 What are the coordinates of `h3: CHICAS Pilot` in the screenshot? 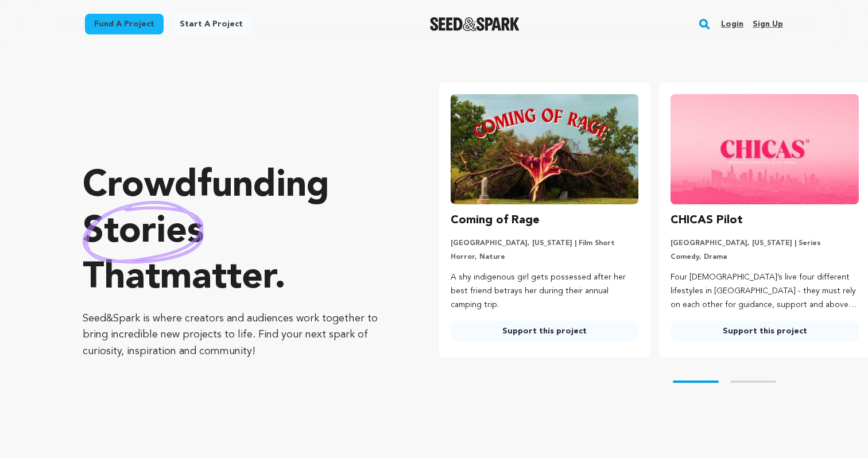 It's located at (707, 221).